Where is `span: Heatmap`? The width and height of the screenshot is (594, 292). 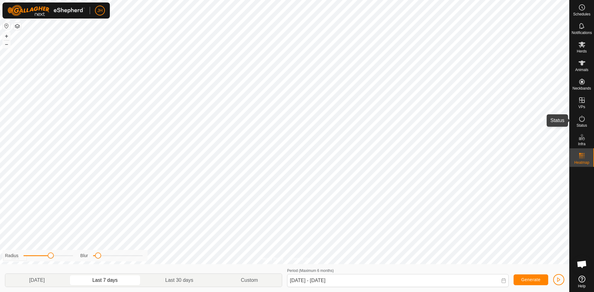
span: Heatmap is located at coordinates (581, 163).